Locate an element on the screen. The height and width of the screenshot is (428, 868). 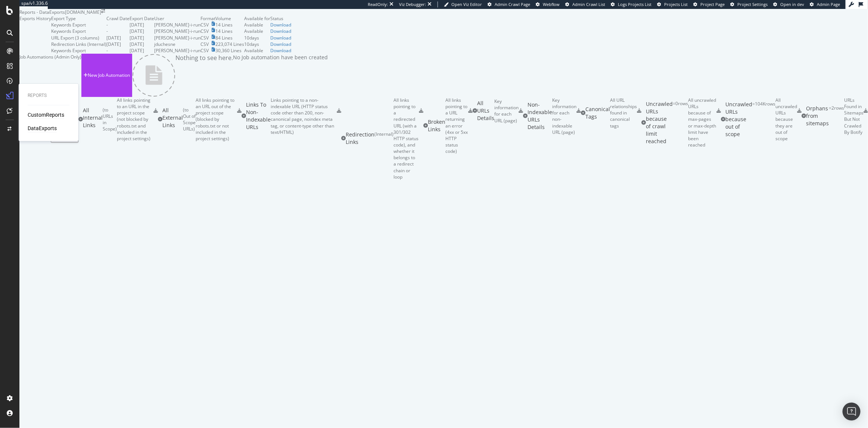
div: All URLs Details is located at coordinates (486, 111).